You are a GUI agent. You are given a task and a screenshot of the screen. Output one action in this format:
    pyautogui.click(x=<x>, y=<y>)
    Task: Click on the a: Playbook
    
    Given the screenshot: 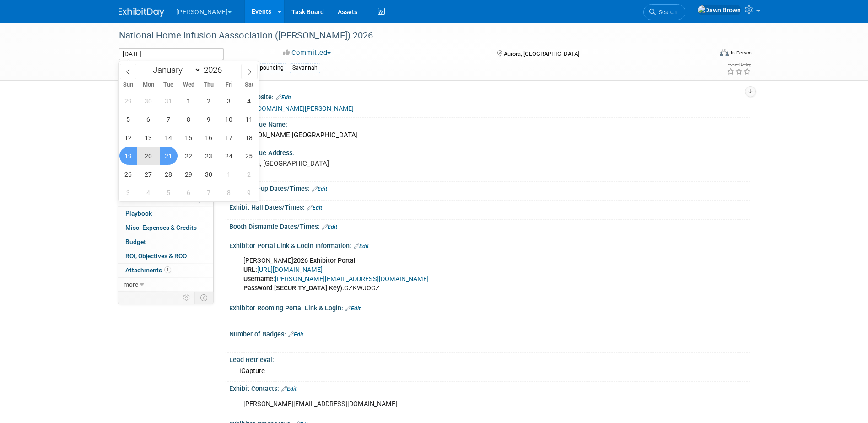 What is the action you would take?
    pyautogui.click(x=165, y=214)
    